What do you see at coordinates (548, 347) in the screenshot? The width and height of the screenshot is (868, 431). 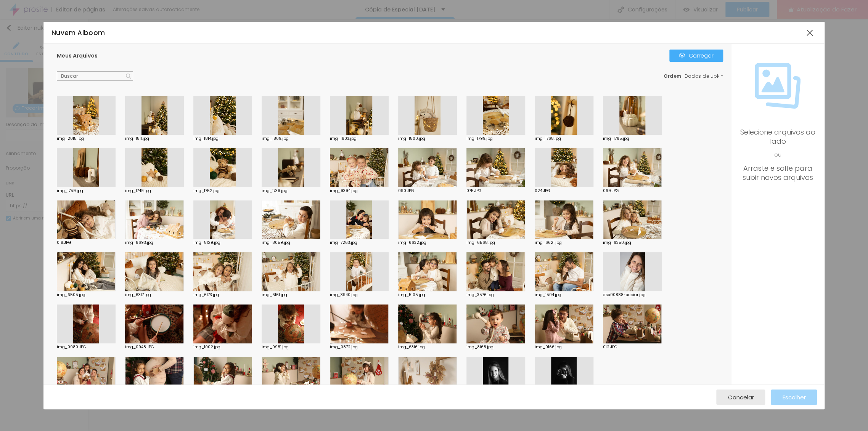 I see `font: img_0166.jpg` at bounding box center [548, 347].